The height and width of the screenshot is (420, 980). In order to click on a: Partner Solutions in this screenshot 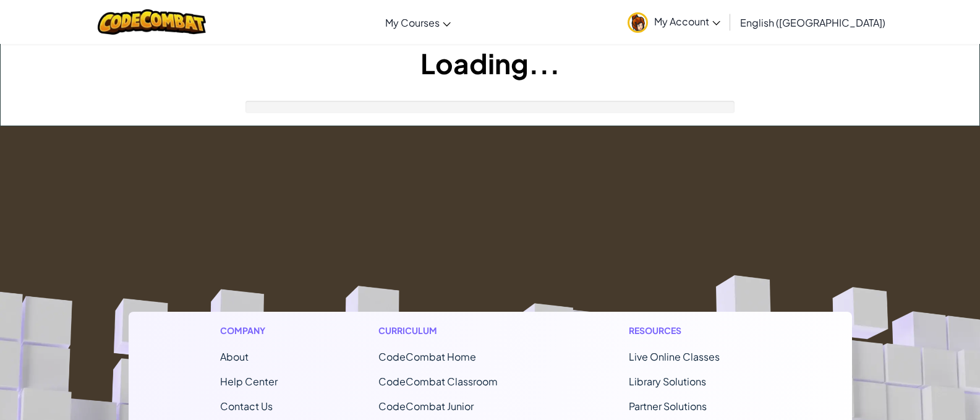, I will do `click(667, 406)`.